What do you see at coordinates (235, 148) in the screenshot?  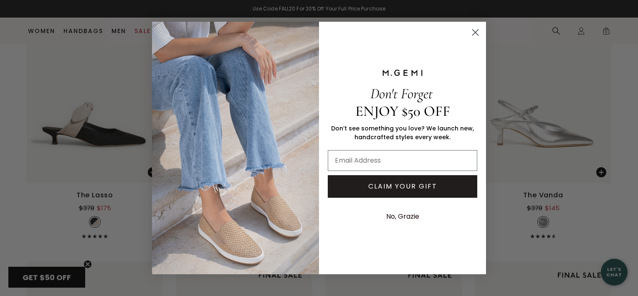 I see `img: M.Gemi` at bounding box center [235, 148].